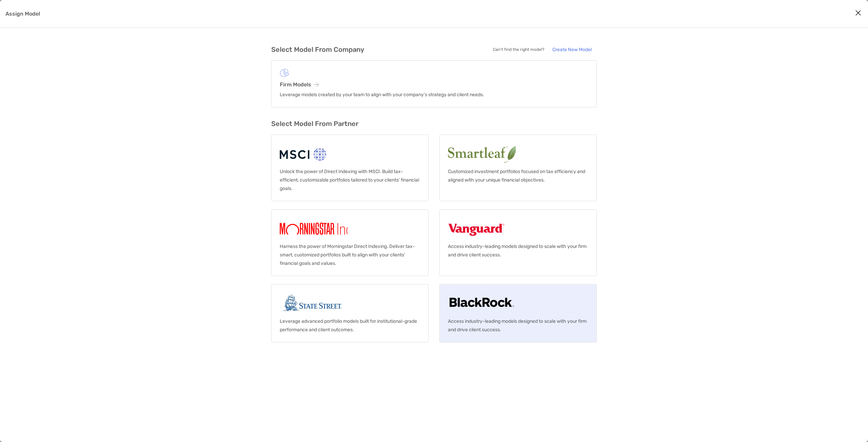  I want to click on a: Firm ModelsLeverage models created by your team to align with your company’s strategy and client ..., so click(434, 84).